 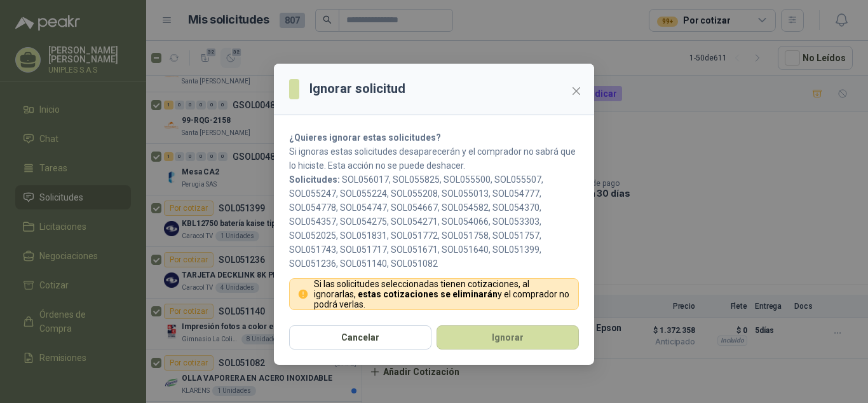 What do you see at coordinates (357, 88) in the screenshot?
I see `h3: Ignorar solicitud` at bounding box center [357, 88].